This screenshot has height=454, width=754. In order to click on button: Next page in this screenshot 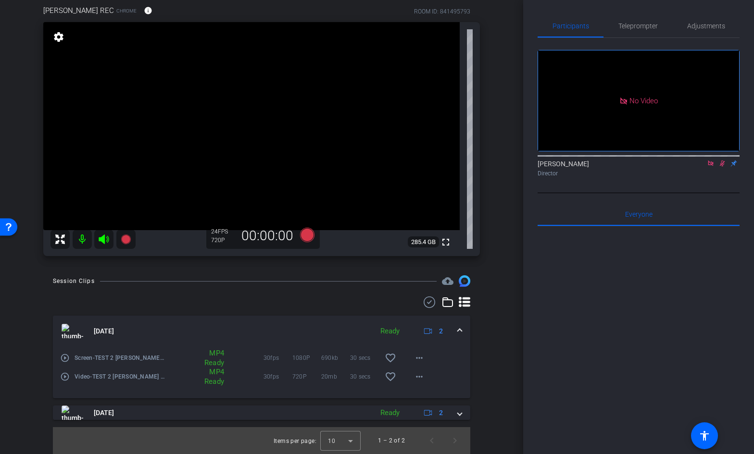, I will do `click(455, 441)`.